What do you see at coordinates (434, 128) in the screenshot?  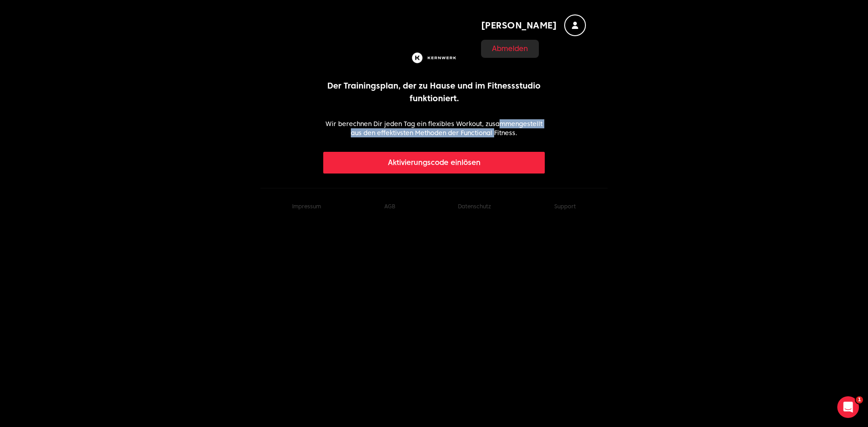 I see `p: Wir berechnen Dir jeden Tag ein flexibles Workout, zusammengestellt aus den effektivsten Methoden...` at bounding box center [434, 128].